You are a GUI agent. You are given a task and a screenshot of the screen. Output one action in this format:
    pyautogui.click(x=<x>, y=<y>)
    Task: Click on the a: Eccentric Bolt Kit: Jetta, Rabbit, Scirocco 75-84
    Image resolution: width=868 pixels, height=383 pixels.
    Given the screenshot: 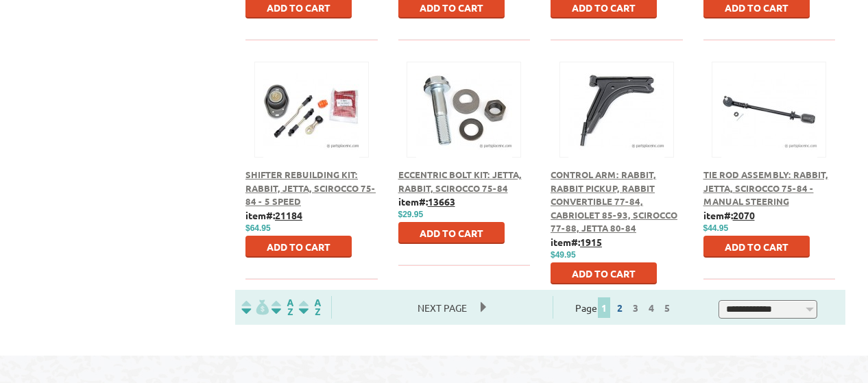 What is the action you would take?
    pyautogui.click(x=460, y=181)
    